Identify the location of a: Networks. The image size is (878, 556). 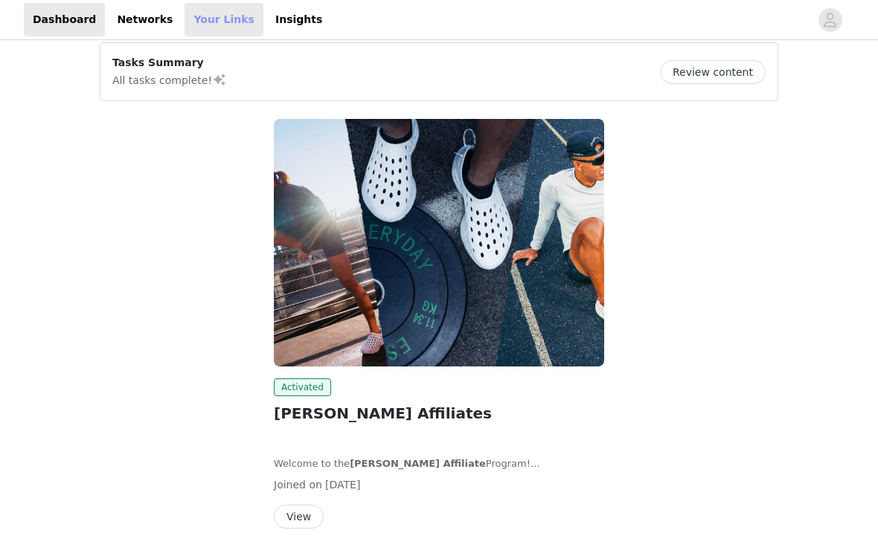
(144, 19).